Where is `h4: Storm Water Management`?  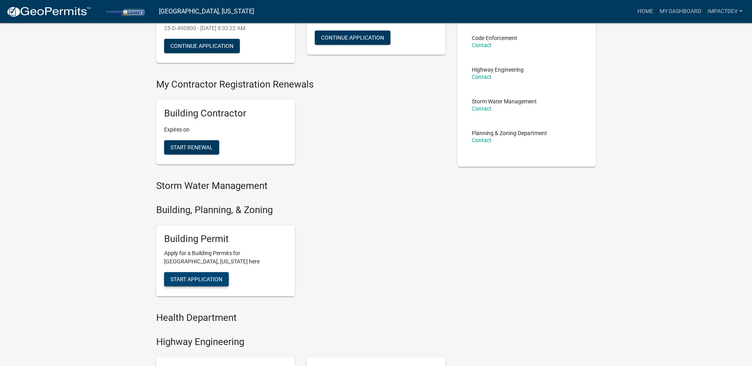 h4: Storm Water Management is located at coordinates (301, 186).